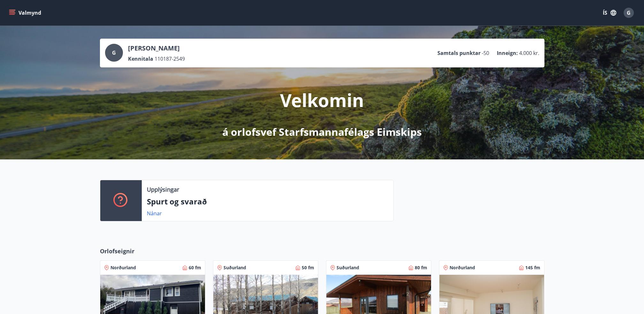  I want to click on p: Upplýsingar, so click(163, 189).